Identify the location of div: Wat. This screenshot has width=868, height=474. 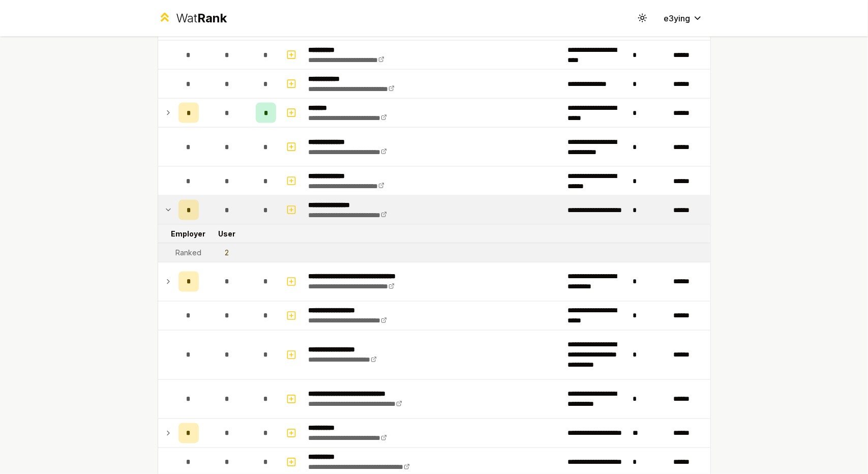
(201, 18).